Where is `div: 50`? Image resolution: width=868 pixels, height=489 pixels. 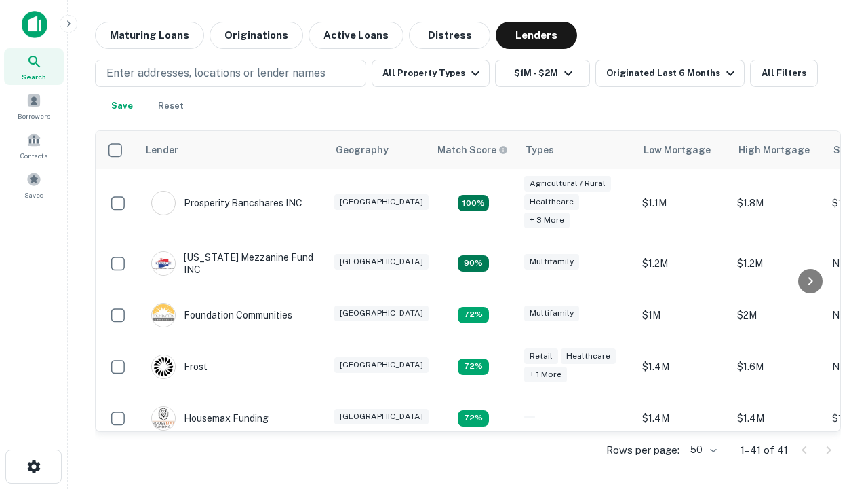 div: 50 is located at coordinates (702, 449).